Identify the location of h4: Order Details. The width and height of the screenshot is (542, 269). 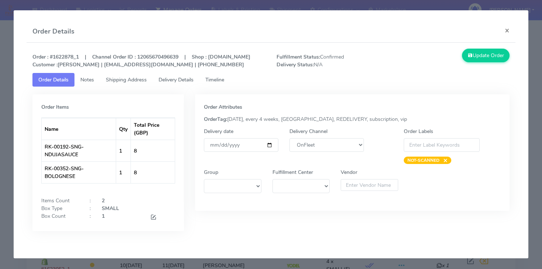
(53, 31).